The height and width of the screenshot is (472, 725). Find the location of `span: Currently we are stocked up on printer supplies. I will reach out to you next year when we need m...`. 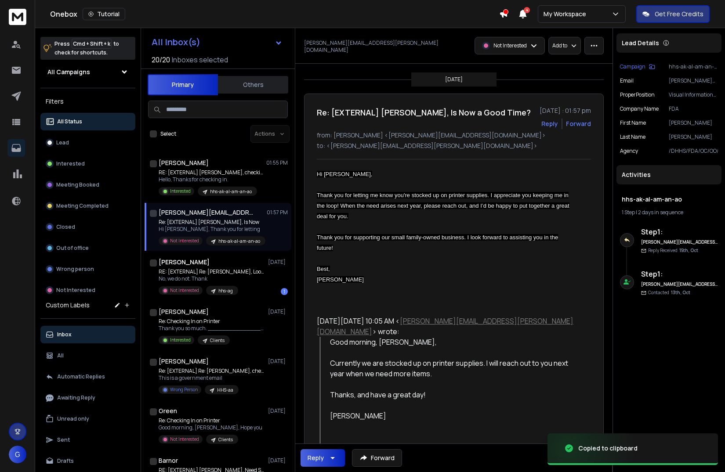

span: Currently we are stocked up on printer supplies. I will reach out to you next year when we need m... is located at coordinates (450, 369).